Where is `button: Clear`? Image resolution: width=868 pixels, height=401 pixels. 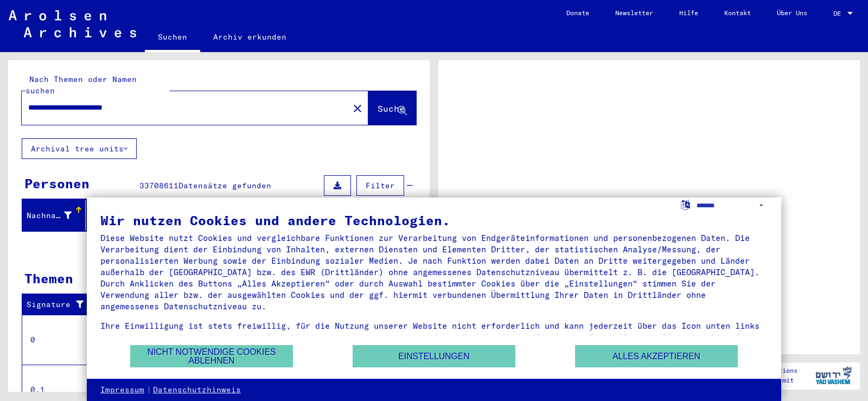
button: Clear is located at coordinates (357, 108).